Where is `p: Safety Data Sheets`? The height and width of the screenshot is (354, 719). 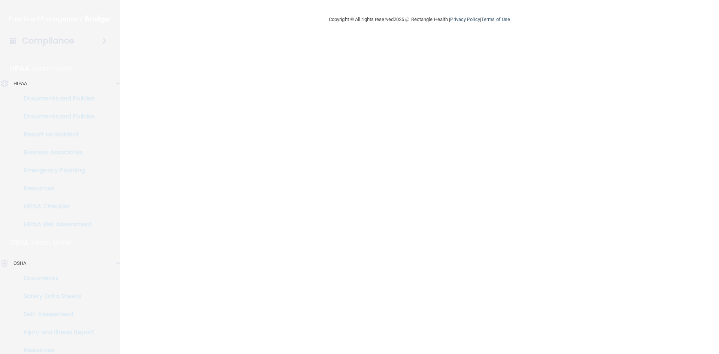
p: Safety Data Sheets is located at coordinates (56, 296).